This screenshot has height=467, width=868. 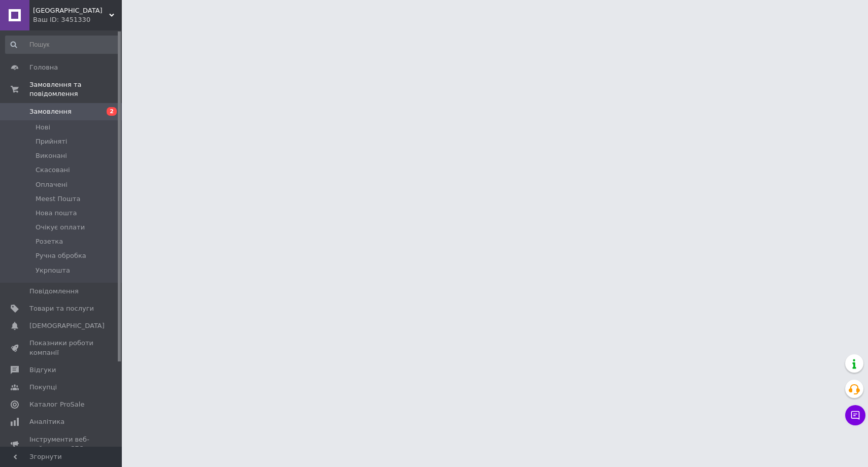 I want to click on span: Оплачені, so click(x=52, y=185).